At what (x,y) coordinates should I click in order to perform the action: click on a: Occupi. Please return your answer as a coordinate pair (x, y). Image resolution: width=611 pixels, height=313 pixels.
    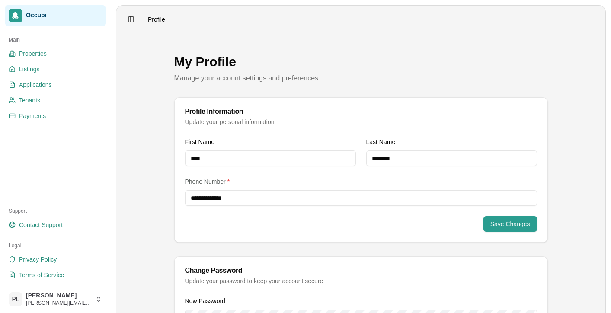
    Looking at the image, I should click on (55, 16).